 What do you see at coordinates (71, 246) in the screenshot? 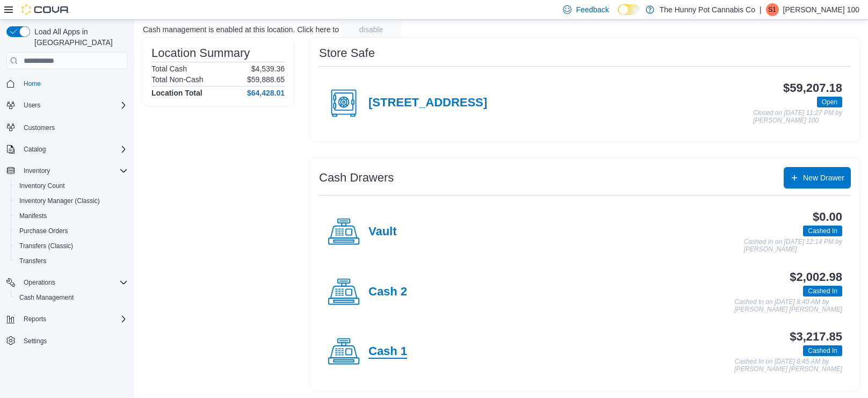
I see `button: Transfers (Classic)` at bounding box center [71, 246].